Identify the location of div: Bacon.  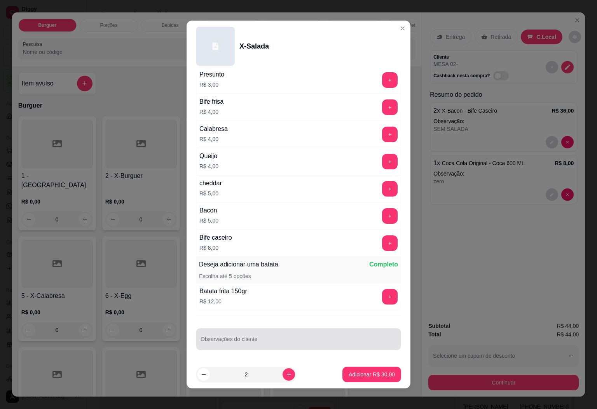
(209, 211).